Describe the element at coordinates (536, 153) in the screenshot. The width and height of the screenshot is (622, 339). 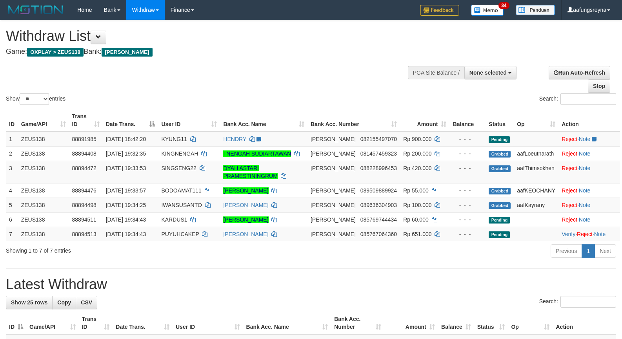
I see `td: aafLoeutnarath` at that location.